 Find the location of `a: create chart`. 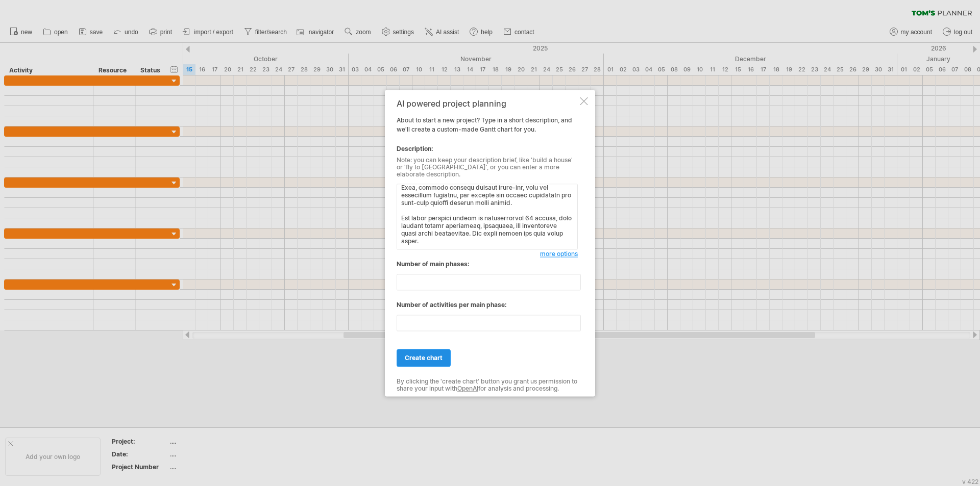

a: create chart is located at coordinates (424, 358).